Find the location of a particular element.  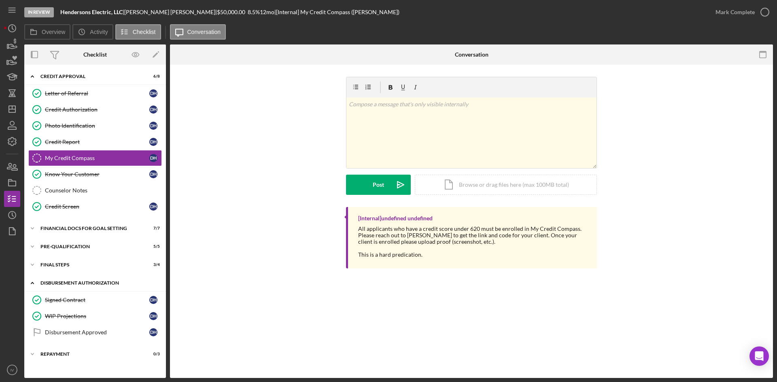

div: Signed Contract is located at coordinates (97, 300).